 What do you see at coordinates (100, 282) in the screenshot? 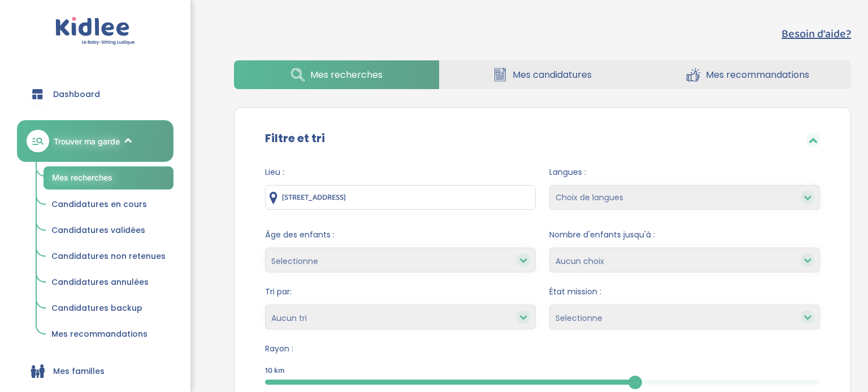
I see `span: Candidatures annulées` at bounding box center [100, 282].